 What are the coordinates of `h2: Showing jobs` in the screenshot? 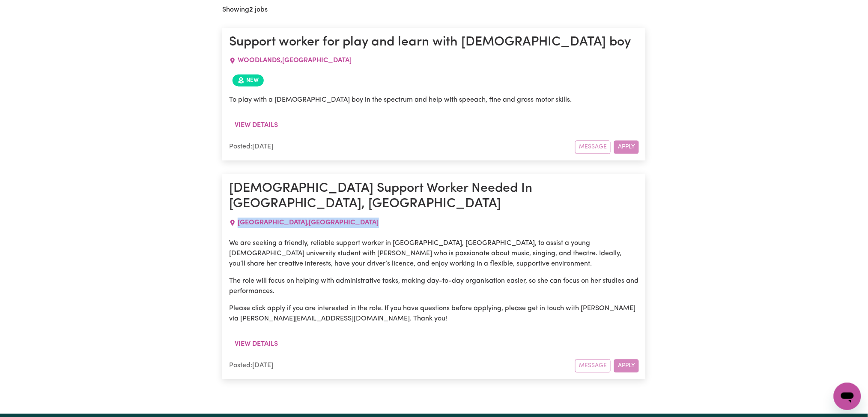 It's located at (245, 10).